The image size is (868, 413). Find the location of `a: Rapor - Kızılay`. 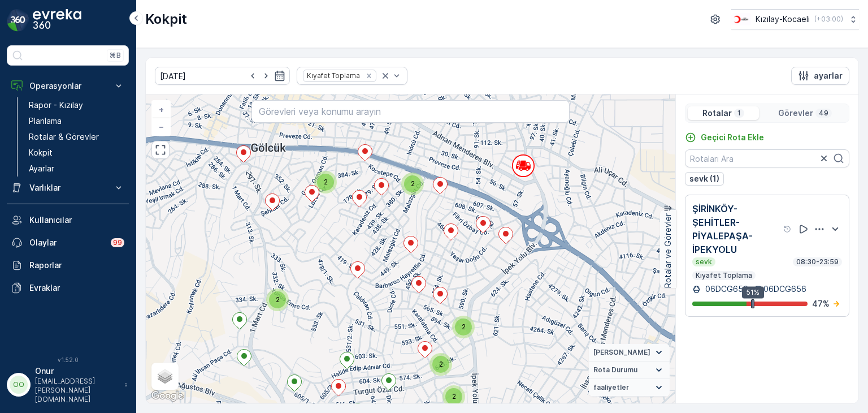

a: Rapor - Kızılay is located at coordinates (77, 105).